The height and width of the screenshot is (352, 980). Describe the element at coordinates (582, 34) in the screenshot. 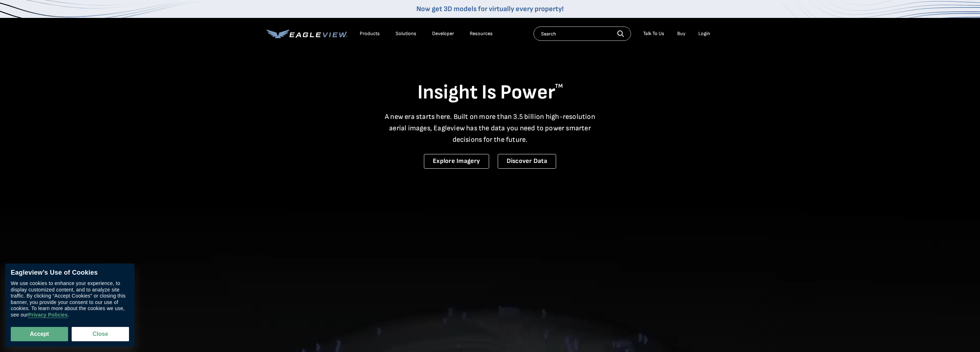

I see `input: Search` at that location.